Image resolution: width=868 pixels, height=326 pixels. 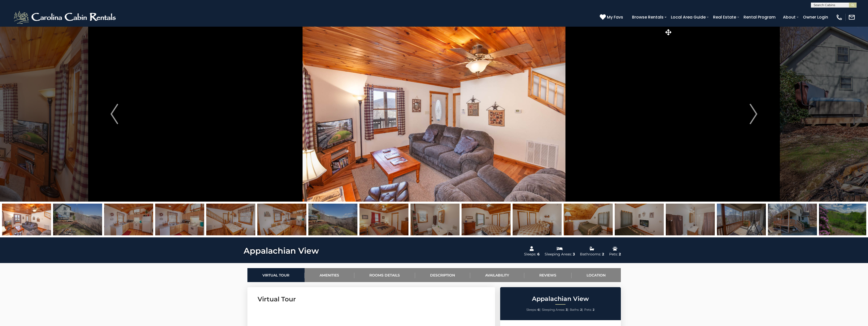 I want to click on a: Description, so click(x=443, y=275).